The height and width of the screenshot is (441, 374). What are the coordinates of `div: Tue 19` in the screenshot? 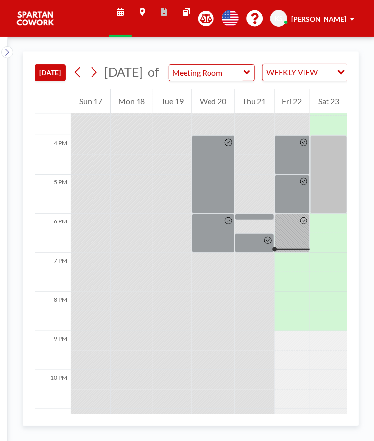 It's located at (172, 101).